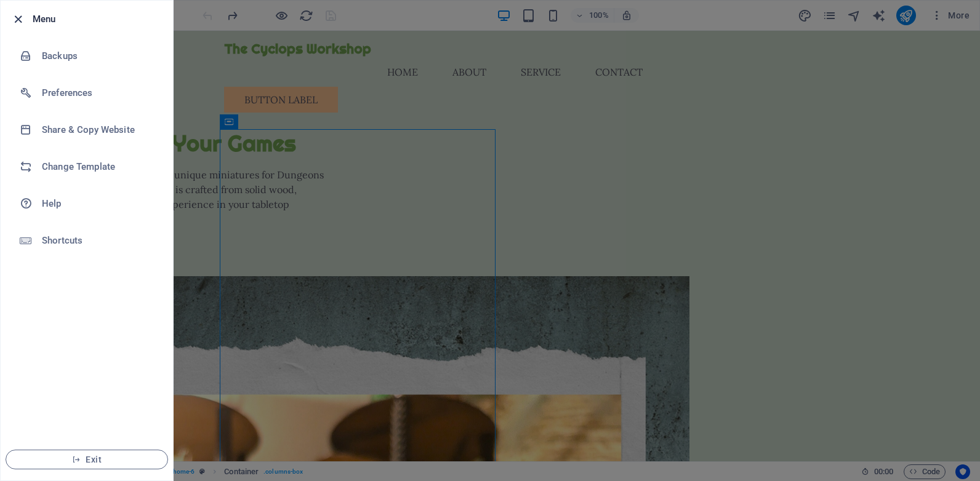 This screenshot has height=481, width=980. What do you see at coordinates (98, 19) in the screenshot?
I see `h6: Menu` at bounding box center [98, 19].